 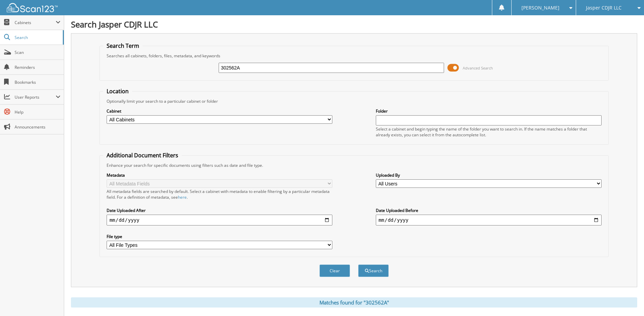 I want to click on span: Jasper CDJR LLC, so click(x=603, y=8).